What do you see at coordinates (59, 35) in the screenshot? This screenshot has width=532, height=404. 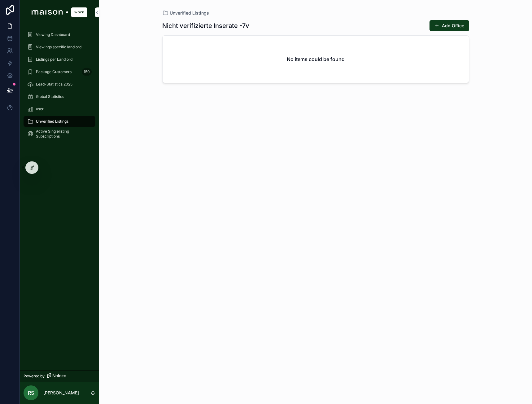 I see `a: Viewing Dashboard` at bounding box center [59, 35].